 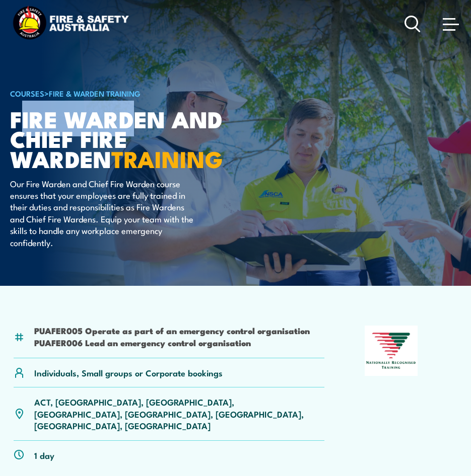 I want to click on img: Nationally Recognised Training logo., so click(x=391, y=351).